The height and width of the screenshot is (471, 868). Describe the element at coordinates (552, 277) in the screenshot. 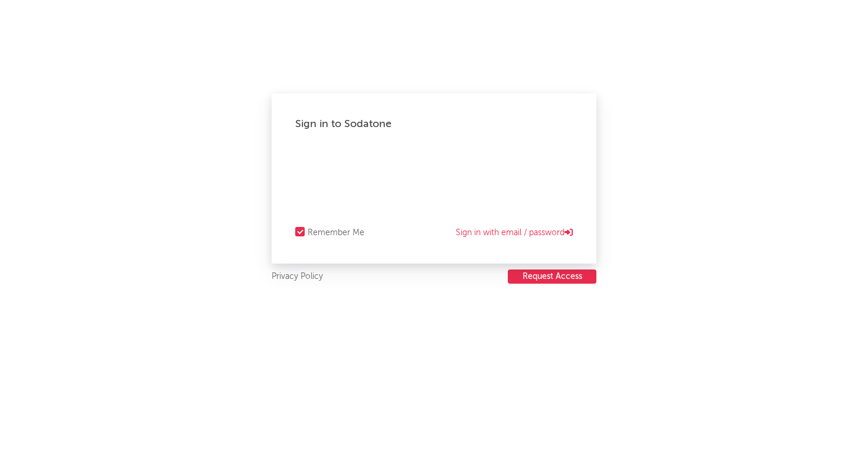

I see `a: Request Access` at that location.